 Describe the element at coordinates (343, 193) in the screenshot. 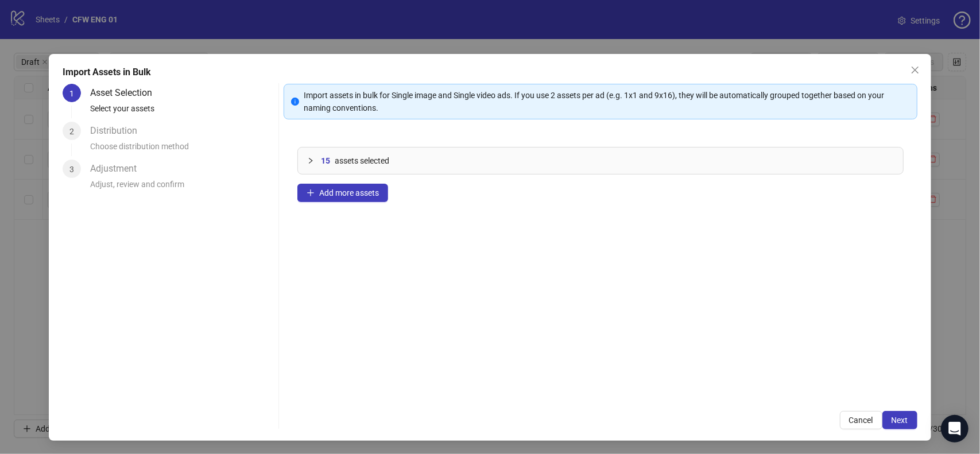

I see `button: Add more assets` at that location.